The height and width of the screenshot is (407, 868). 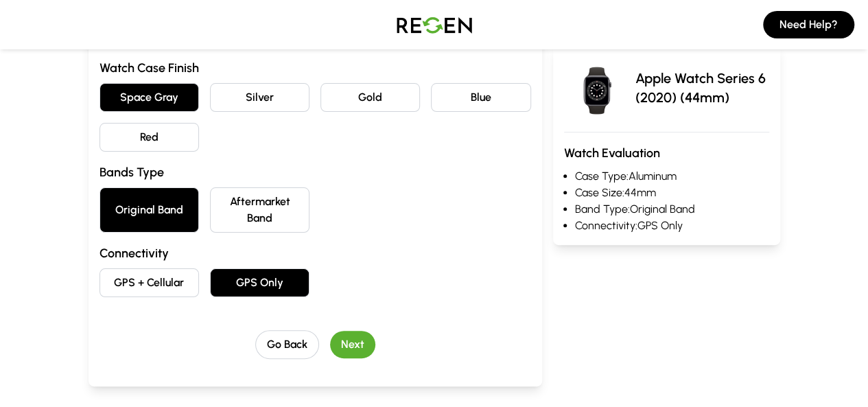 I want to click on button: GPS Only, so click(x=260, y=283).